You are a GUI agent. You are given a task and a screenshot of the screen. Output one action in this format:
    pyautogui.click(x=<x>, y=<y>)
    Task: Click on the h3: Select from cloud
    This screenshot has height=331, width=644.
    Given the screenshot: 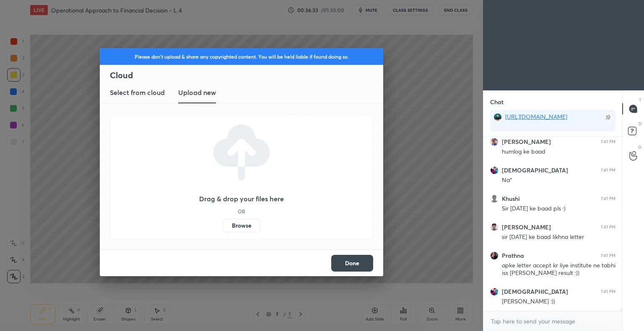 What is the action you would take?
    pyautogui.click(x=137, y=93)
    